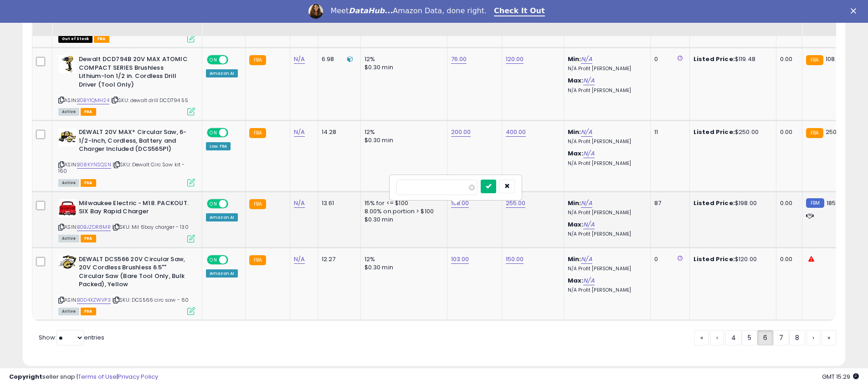 The height and width of the screenshot is (386, 868). I want to click on div: Meet Amazon Data, done right., so click(408, 11).